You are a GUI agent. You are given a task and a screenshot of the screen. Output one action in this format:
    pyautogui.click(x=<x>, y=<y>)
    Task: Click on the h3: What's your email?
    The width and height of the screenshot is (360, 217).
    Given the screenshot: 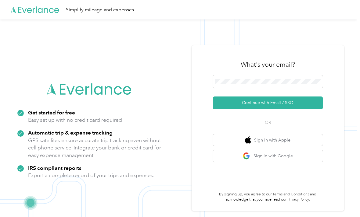 What is the action you would take?
    pyautogui.click(x=268, y=65)
    